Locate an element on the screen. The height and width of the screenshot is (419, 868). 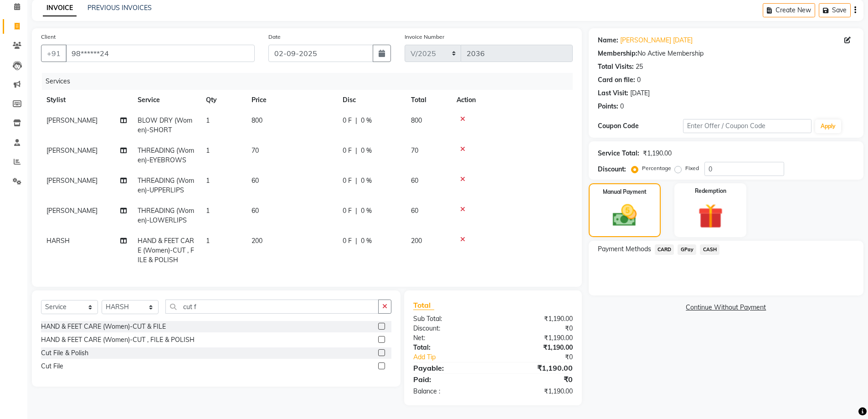
button: Save is located at coordinates (835, 10).